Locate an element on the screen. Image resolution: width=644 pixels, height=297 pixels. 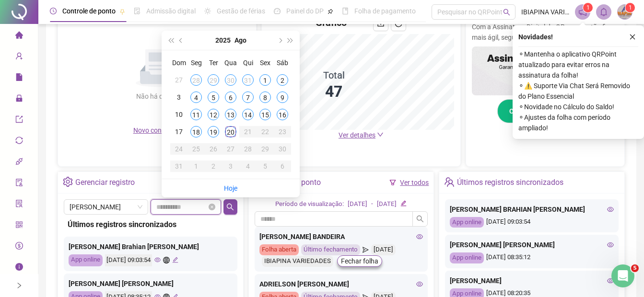
div: 24 is located at coordinates (179, 149).